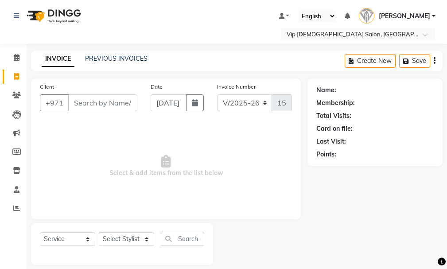 The height and width of the screenshot is (269, 447). Describe the element at coordinates (103, 103) in the screenshot. I see `input: Search by Name/Mobile/Email/Code` at that location.